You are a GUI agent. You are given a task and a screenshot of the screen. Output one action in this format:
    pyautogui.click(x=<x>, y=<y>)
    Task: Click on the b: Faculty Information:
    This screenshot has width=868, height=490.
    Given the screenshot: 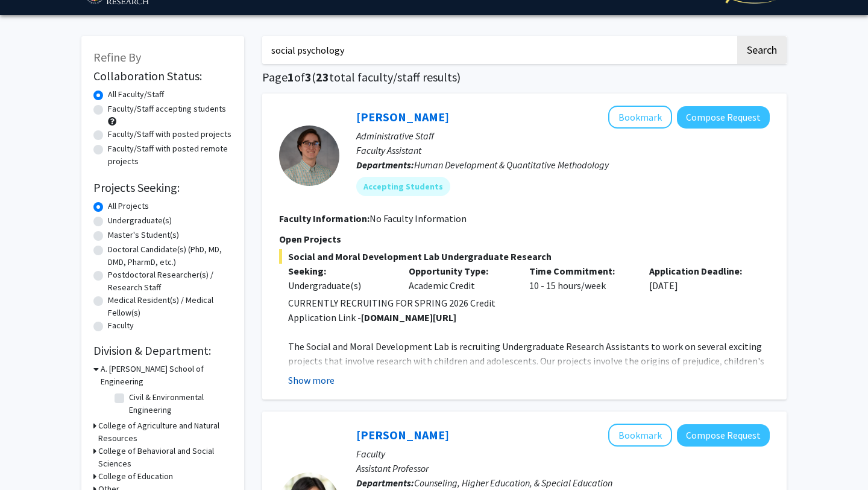 What is the action you would take?
    pyautogui.click(x=324, y=218)
    